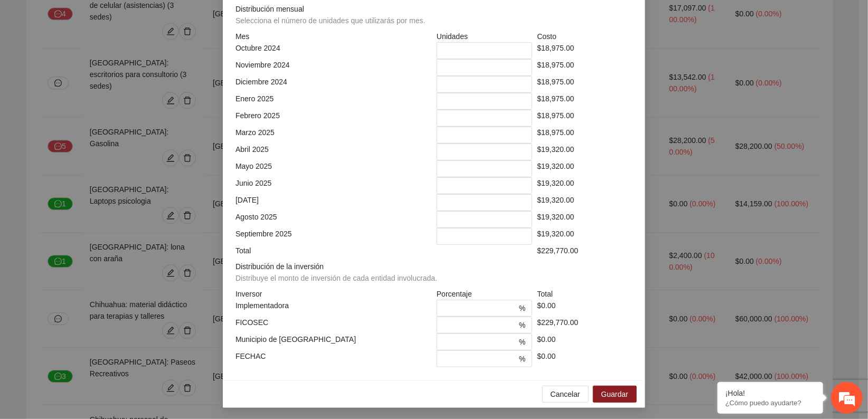  What do you see at coordinates (333, 84) in the screenshot?
I see `div: Diciembre 2024` at bounding box center [333, 84].